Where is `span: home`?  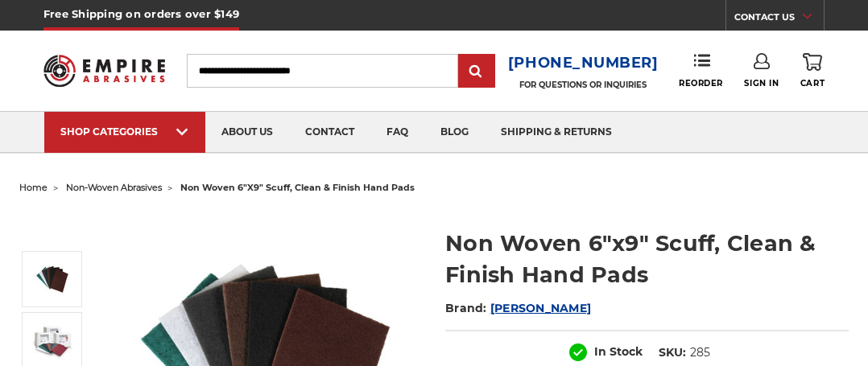
span: home is located at coordinates (33, 188).